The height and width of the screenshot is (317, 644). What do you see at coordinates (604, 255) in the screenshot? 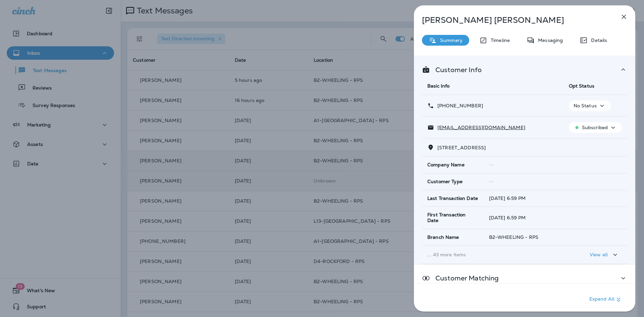
I see `button: View all` at bounding box center [604, 255].